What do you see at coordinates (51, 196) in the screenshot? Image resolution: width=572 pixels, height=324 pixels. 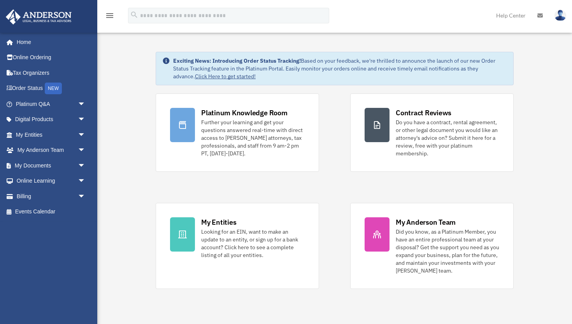 I see `a: Billingarrow_drop_down` at bounding box center [51, 196].